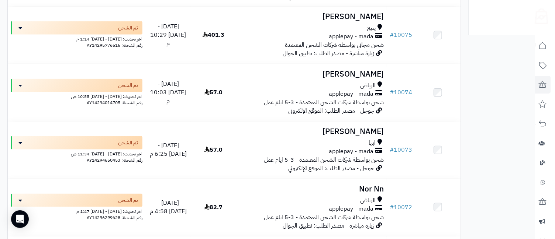 The width and height of the screenshot is (555, 239). Describe the element at coordinates (114, 218) in the screenshot. I see `span: رقم الشحنة: AY14296299628` at that location.